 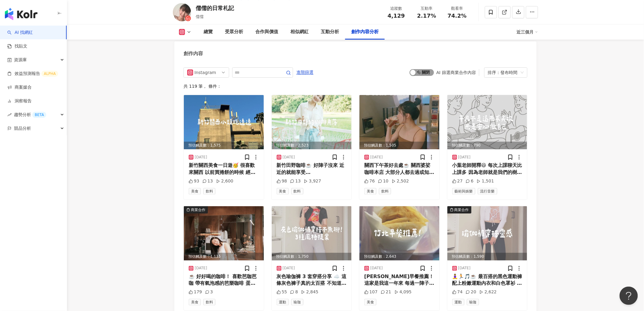 I want to click on span: 進階篩選, so click(x=305, y=73).